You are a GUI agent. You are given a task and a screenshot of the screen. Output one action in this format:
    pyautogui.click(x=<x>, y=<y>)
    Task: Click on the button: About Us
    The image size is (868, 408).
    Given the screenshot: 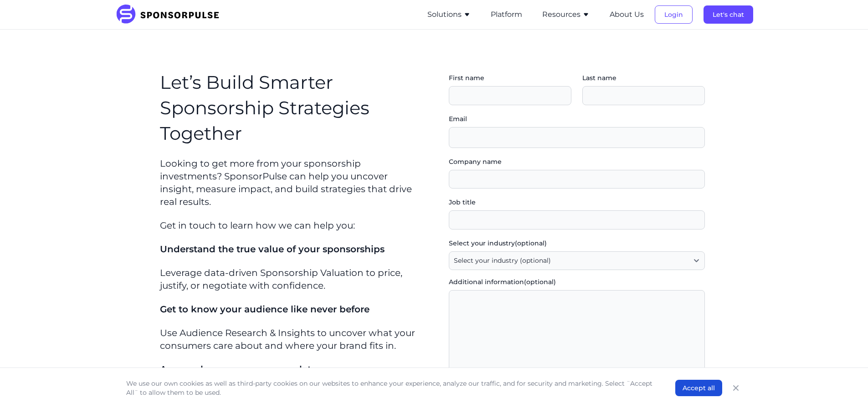 What is the action you would take?
    pyautogui.click(x=627, y=14)
    